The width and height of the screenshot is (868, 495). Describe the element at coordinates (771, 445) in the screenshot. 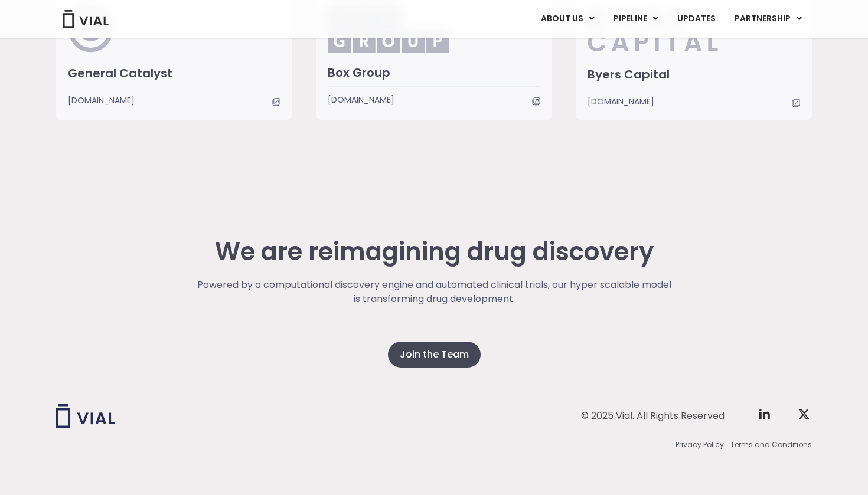

I see `span: Terms and Conditions` at that location.